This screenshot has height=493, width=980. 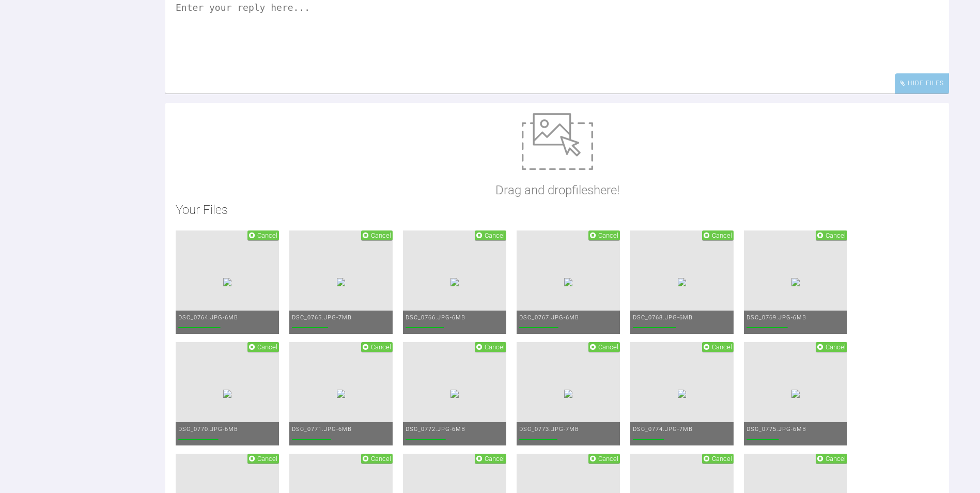 I want to click on h2: Your Files, so click(x=557, y=210).